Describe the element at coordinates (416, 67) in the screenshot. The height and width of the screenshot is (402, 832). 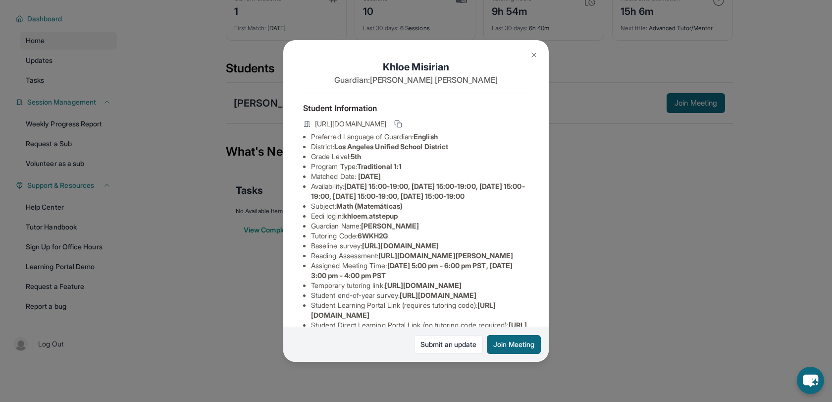
I see `h1: Khloe Misirian` at that location.